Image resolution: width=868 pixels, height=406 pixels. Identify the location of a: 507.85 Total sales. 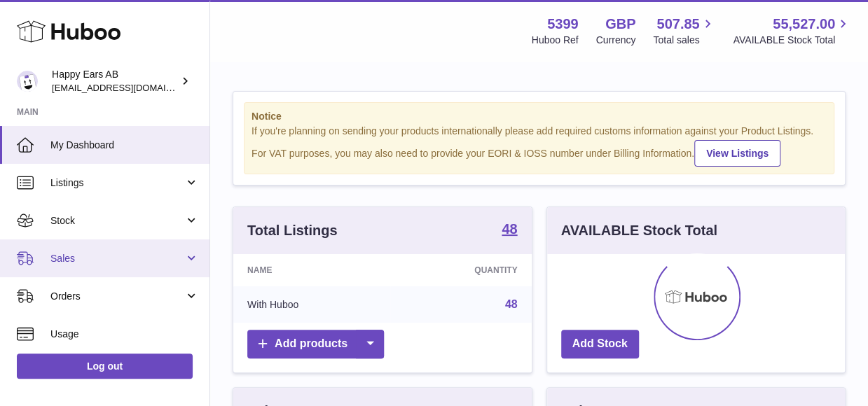
(684, 31).